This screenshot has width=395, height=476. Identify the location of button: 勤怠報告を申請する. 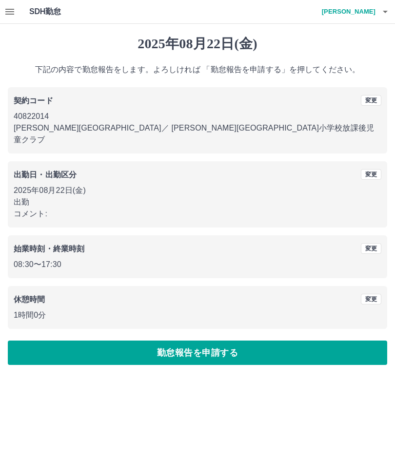
(198, 353).